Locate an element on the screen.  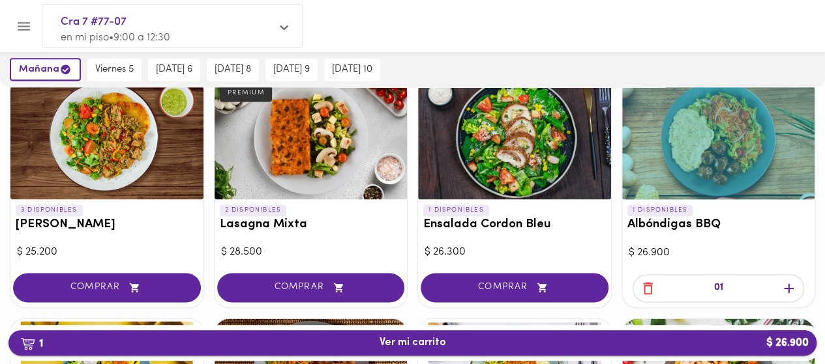
div: Ensalada Cordon Bleu is located at coordinates (514, 138).